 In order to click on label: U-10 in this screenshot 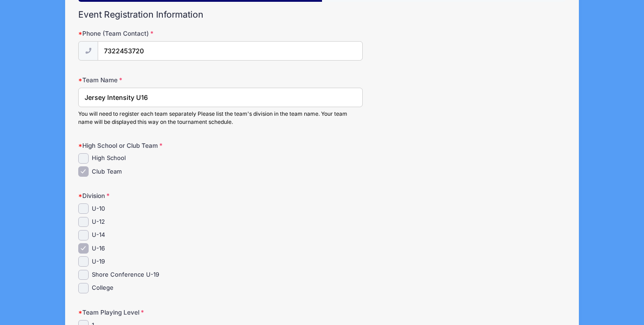, I will do `click(98, 209)`.